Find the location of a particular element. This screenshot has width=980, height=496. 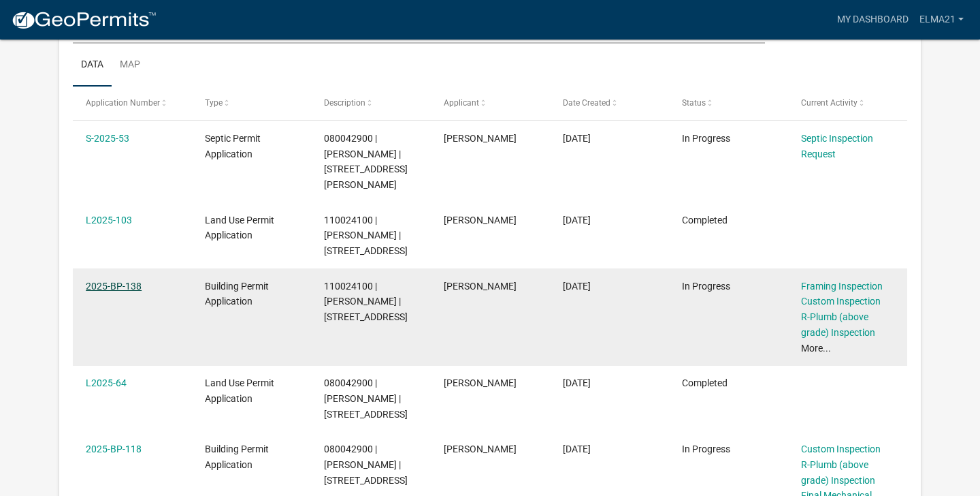

datatable-header-cell: Date Created is located at coordinates (609, 103).